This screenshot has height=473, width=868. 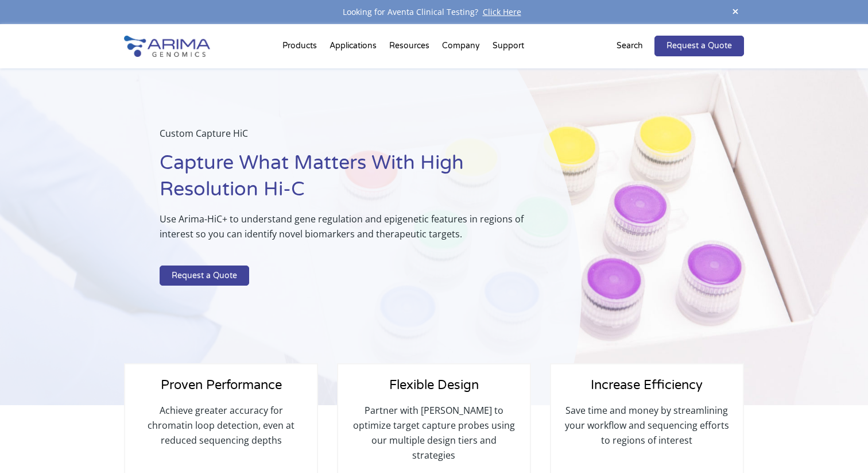 What do you see at coordinates (646, 384) in the screenshot?
I see `span: Increase Efficiency` at bounding box center [646, 384].